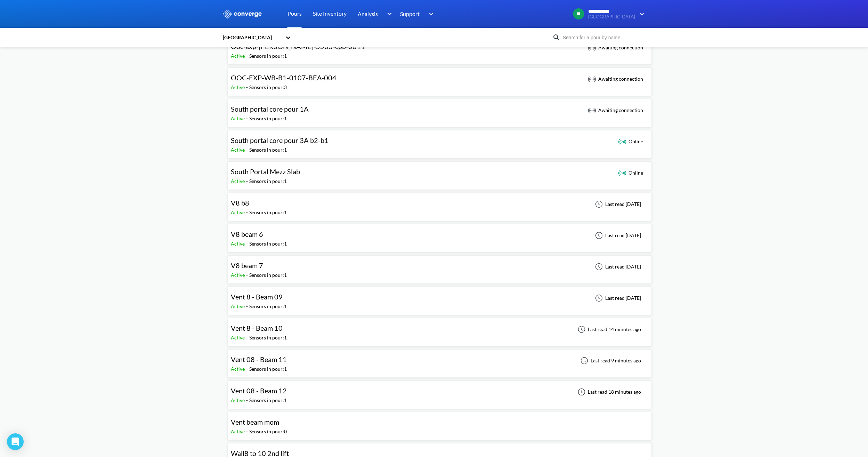 This screenshot has height=457, width=868. What do you see at coordinates (439, 172) in the screenshot?
I see `a: South Portal Mezz SlabActive-Sensors in pour:1 Online` at bounding box center [439, 172].